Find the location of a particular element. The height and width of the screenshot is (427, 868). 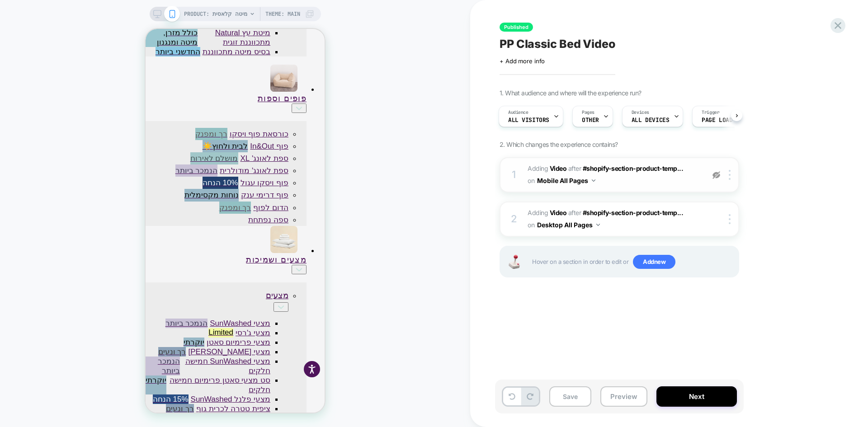

span: + Add more info is located at coordinates (523, 61).